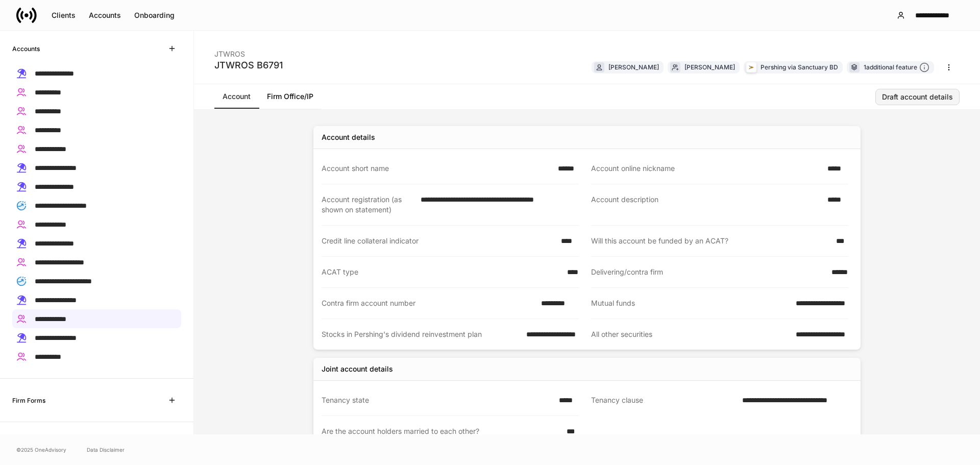  What do you see at coordinates (441, 432) in the screenshot?
I see `div: Are the account holders married to each other?` at bounding box center [441, 432].